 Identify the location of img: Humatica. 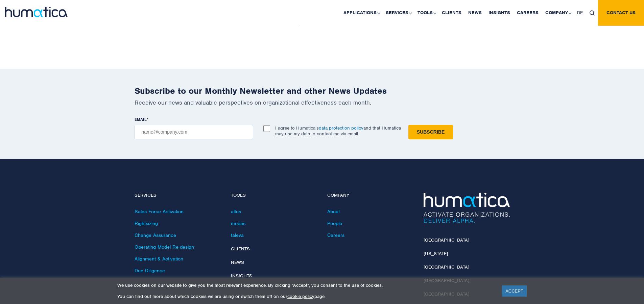
(467, 208).